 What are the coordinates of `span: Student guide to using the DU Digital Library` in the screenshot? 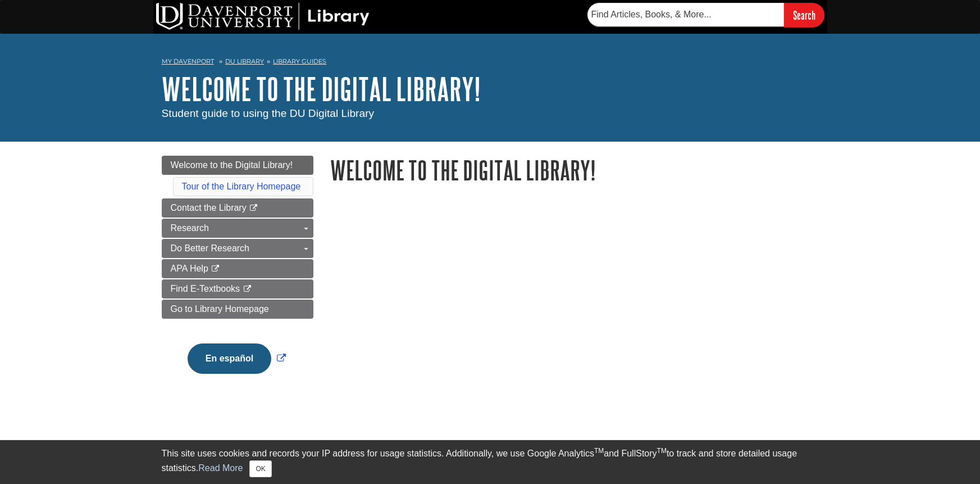 It's located at (268, 113).